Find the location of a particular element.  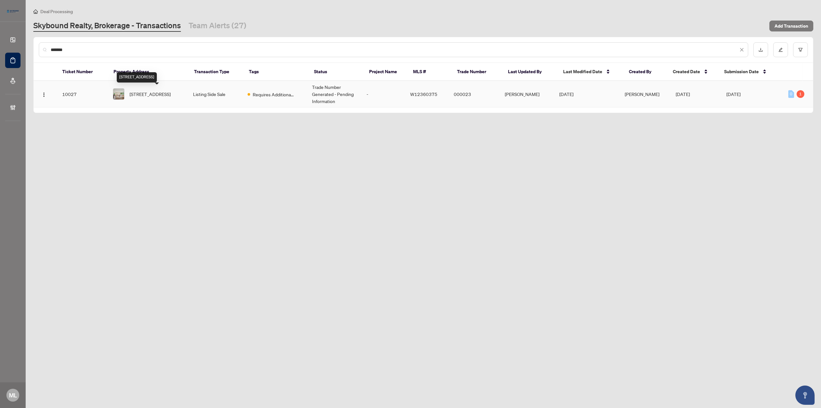

th: Created Date is located at coordinates (694, 72).